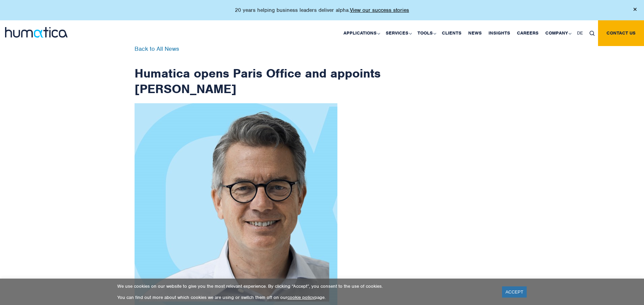  Describe the element at coordinates (528, 33) in the screenshot. I see `a: Careers` at that location.